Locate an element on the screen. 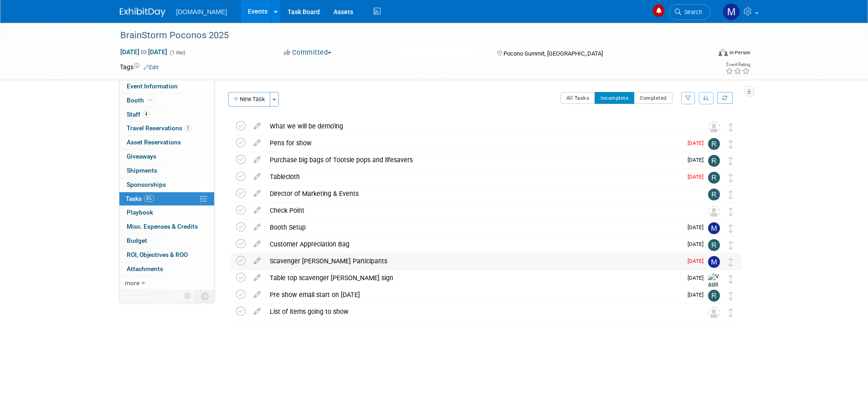 The height and width of the screenshot is (415, 868). div: Event Rating is located at coordinates (738, 65).